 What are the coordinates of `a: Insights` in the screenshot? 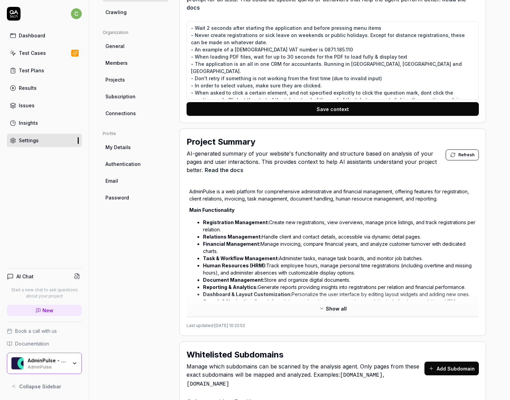 It's located at (44, 123).